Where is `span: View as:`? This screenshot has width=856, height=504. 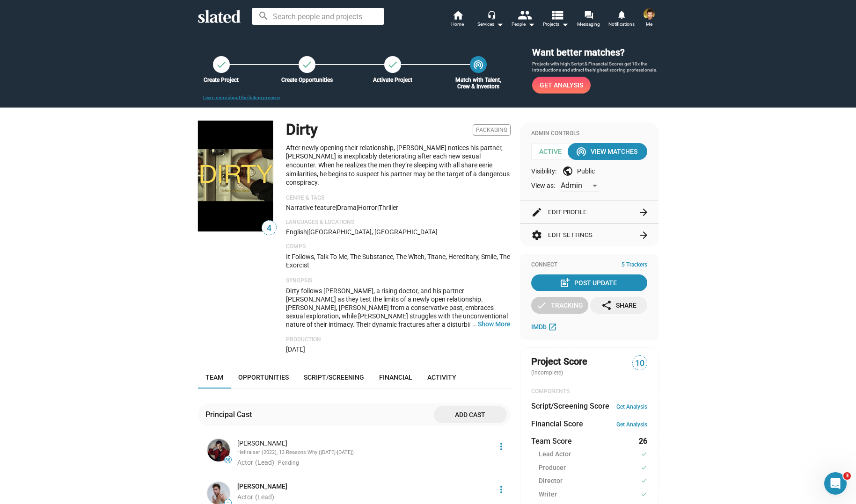
span: View as: is located at coordinates (543, 186).